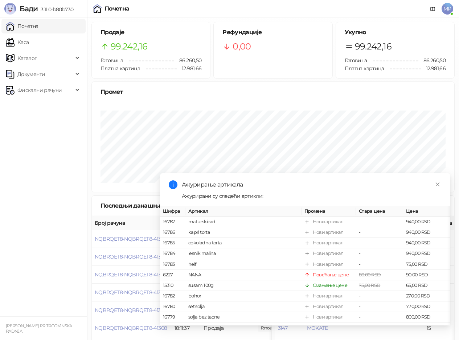  What do you see at coordinates (433, 9) in the screenshot?
I see `a: Документација` at bounding box center [433, 9].